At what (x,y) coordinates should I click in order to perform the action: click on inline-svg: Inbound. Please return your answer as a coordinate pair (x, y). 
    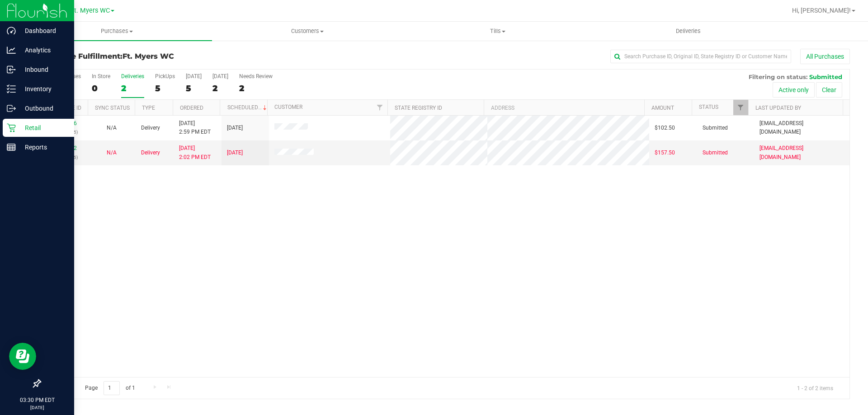
    Looking at the image, I should click on (12, 70).